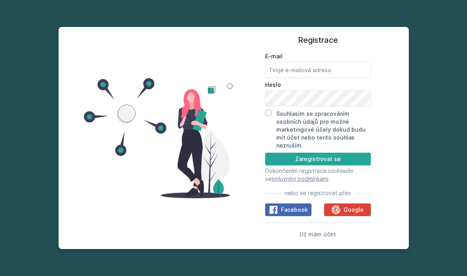 This screenshot has width=467, height=276. What do you see at coordinates (300, 178) in the screenshot?
I see `span: smluvními podmínkami` at bounding box center [300, 178].